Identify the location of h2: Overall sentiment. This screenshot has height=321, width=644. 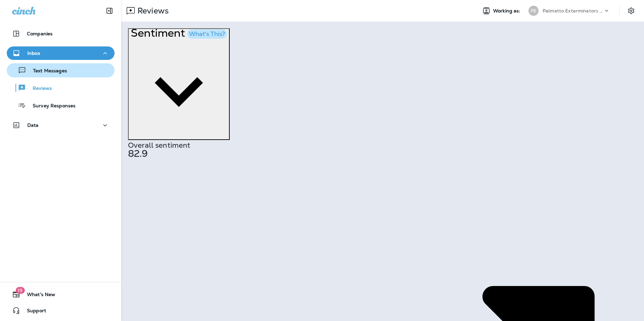
(383, 145).